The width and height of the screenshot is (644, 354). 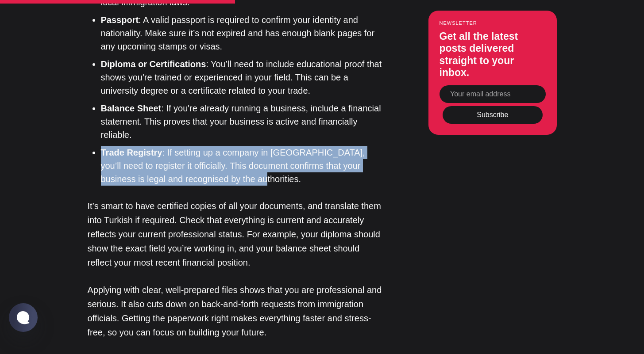 What do you see at coordinates (236, 311) in the screenshot?
I see `p: Applying with clear, well-prepared files shows that you are professional and serious. It also cut...` at bounding box center [236, 311].